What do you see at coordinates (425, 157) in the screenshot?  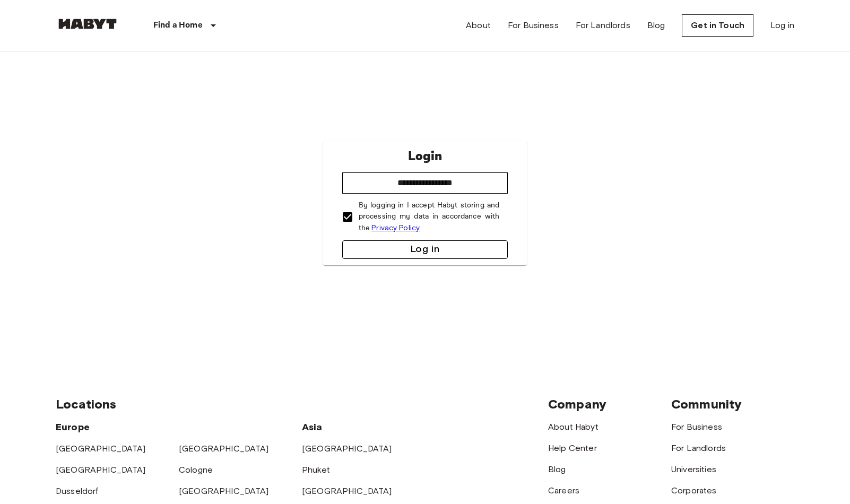 I see `p: Login` at bounding box center [425, 157].